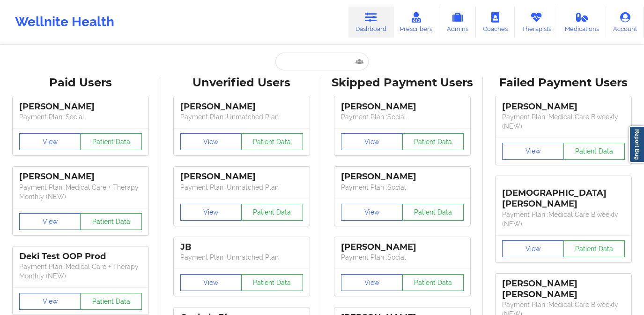  I want to click on div: Paid Users, so click(81, 82).